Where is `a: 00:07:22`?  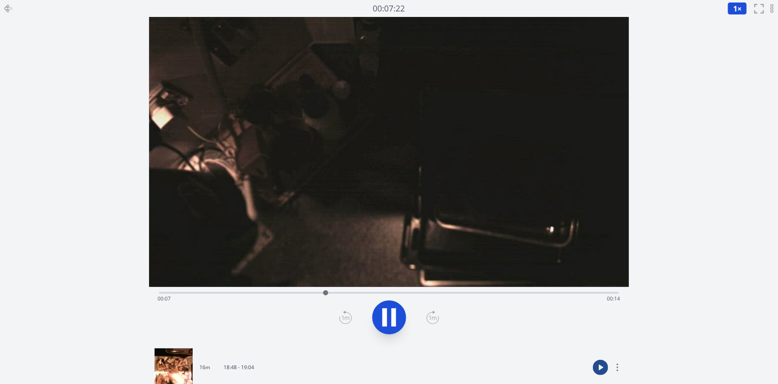 a: 00:07:22 is located at coordinates (389, 8).